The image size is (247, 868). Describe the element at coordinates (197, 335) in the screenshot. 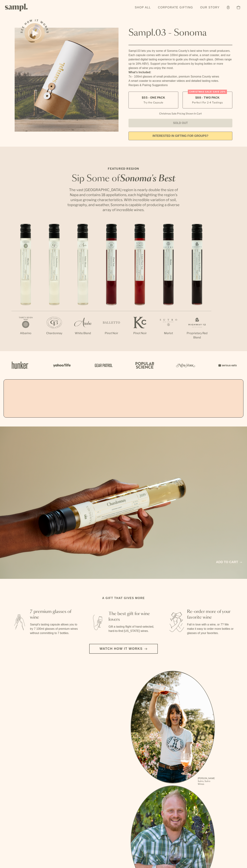

I see `p: Proprietary Red Blend` at that location.